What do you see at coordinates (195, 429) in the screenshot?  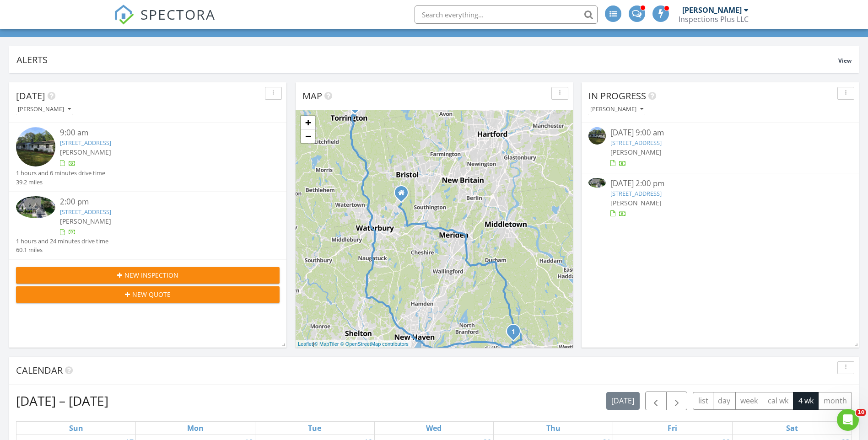 I see `a: Monday` at bounding box center [195, 429].